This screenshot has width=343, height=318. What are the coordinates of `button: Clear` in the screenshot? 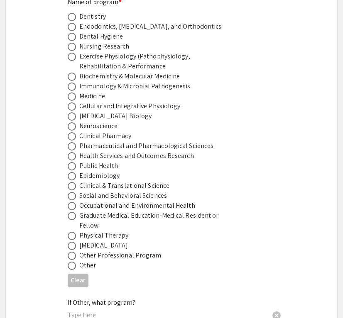 It's located at (78, 281).